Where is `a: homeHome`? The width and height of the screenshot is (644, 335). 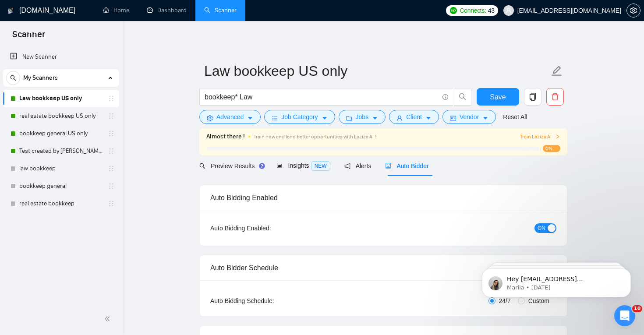 a: homeHome is located at coordinates (116, 10).